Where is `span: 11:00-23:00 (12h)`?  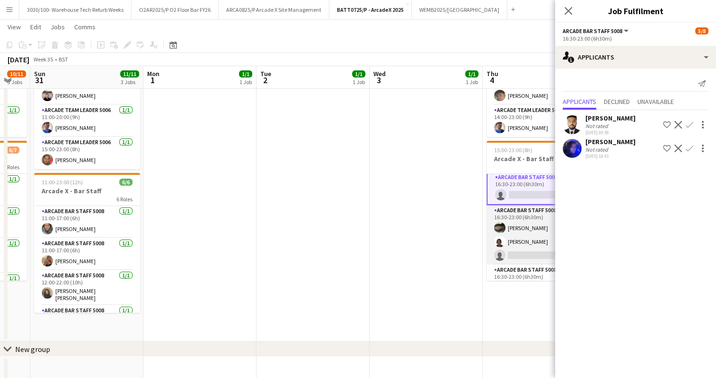
span: 11:00-23:00 (12h) is located at coordinates (62, 182).